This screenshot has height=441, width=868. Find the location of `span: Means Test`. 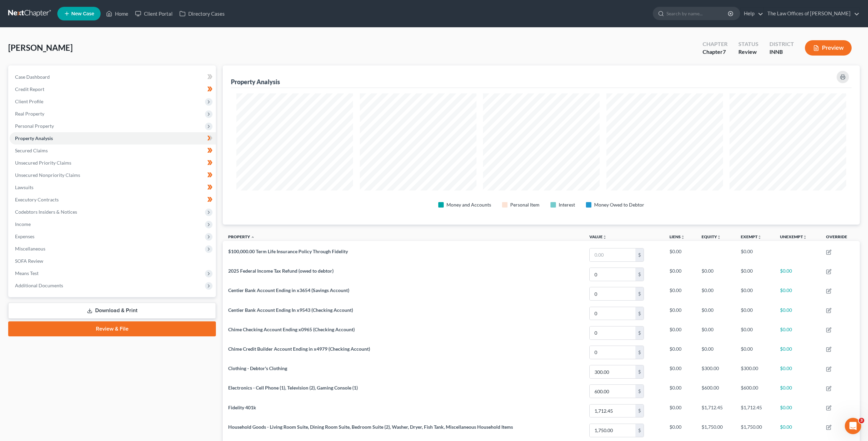

span: Means Test is located at coordinates (26, 273).